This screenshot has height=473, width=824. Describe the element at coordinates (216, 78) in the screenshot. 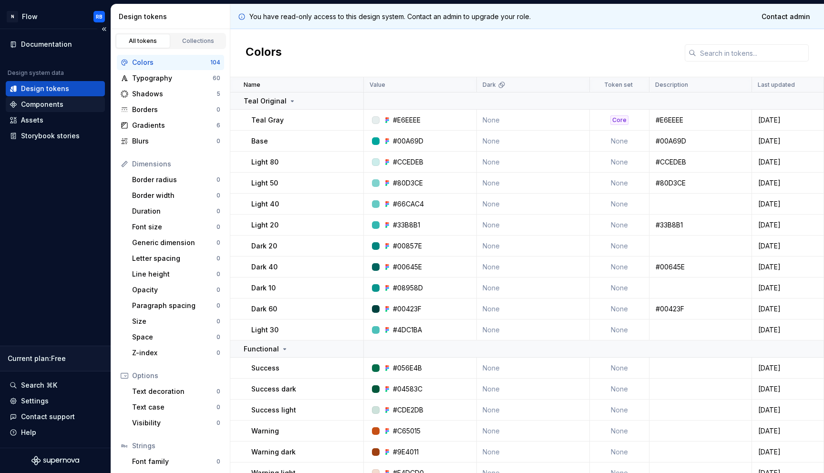

I see `div: 60` at that location.